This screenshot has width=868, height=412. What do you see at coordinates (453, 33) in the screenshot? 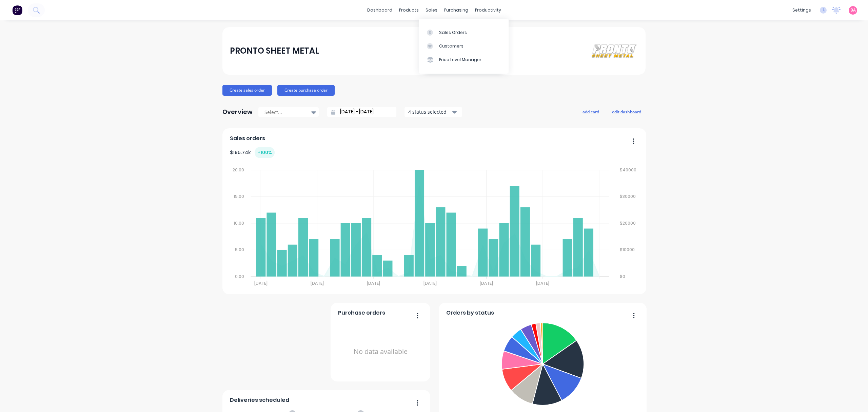
I see `div: Sales Orders` at bounding box center [453, 33].